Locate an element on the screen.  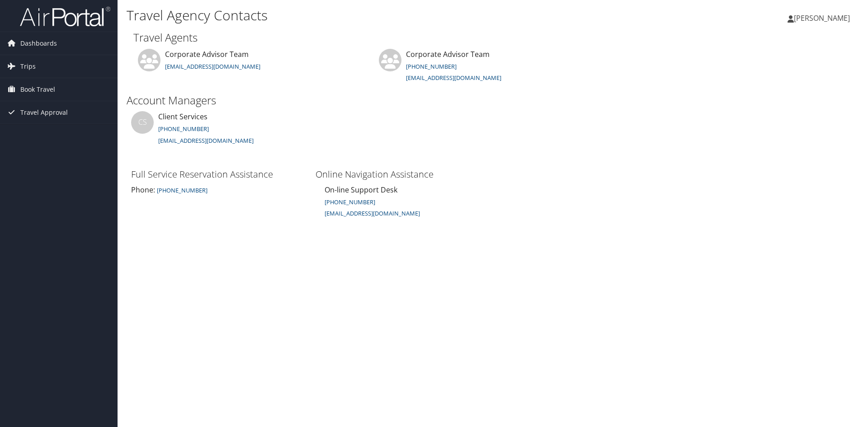
div: Phone: is located at coordinates (219, 190).